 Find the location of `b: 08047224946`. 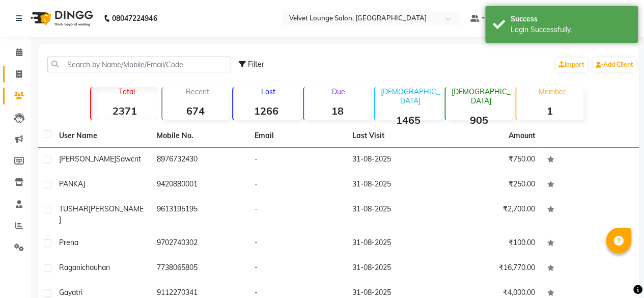

b: 08047224946 is located at coordinates (135, 18).